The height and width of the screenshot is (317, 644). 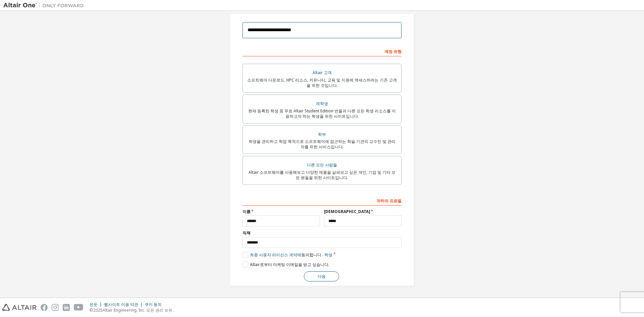 What do you see at coordinates (93, 304) in the screenshot?
I see `font: 은둔` at bounding box center [93, 304].